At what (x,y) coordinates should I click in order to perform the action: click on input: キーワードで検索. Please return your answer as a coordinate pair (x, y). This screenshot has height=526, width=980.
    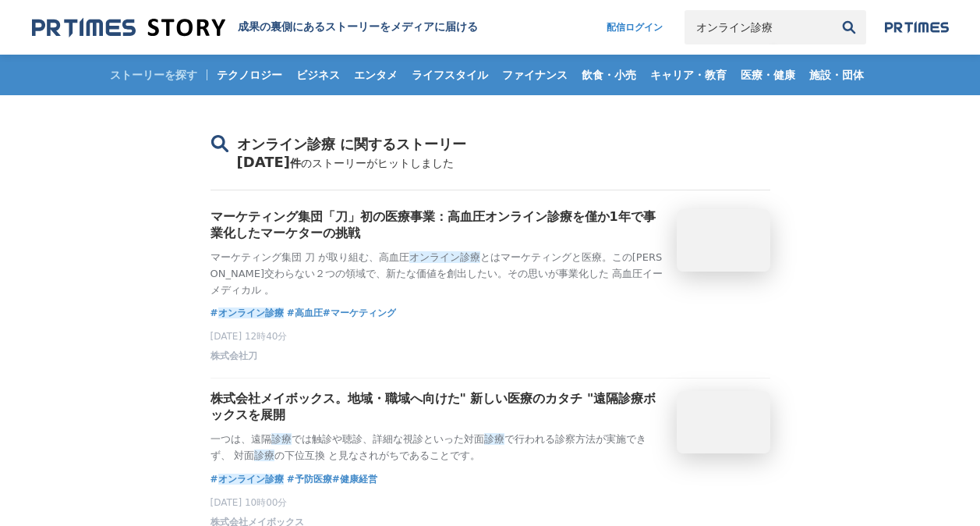
    Looking at the image, I should click on (758, 27).